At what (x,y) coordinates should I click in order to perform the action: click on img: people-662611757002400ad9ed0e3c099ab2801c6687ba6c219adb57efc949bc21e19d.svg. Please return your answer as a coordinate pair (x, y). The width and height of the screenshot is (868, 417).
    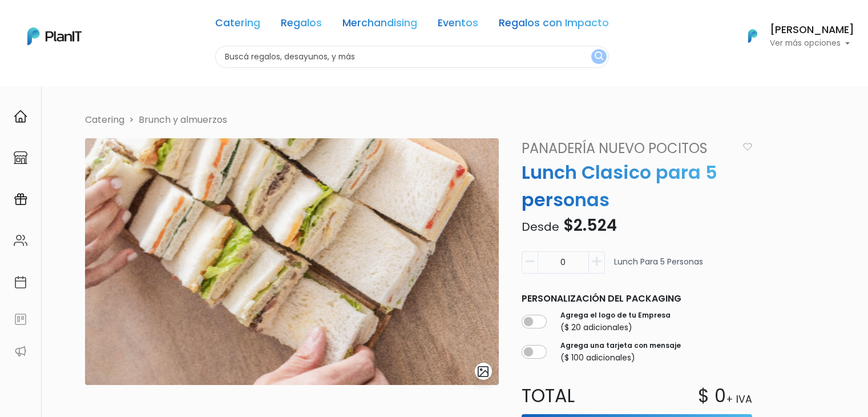
    Looking at the image, I should click on (21, 241).